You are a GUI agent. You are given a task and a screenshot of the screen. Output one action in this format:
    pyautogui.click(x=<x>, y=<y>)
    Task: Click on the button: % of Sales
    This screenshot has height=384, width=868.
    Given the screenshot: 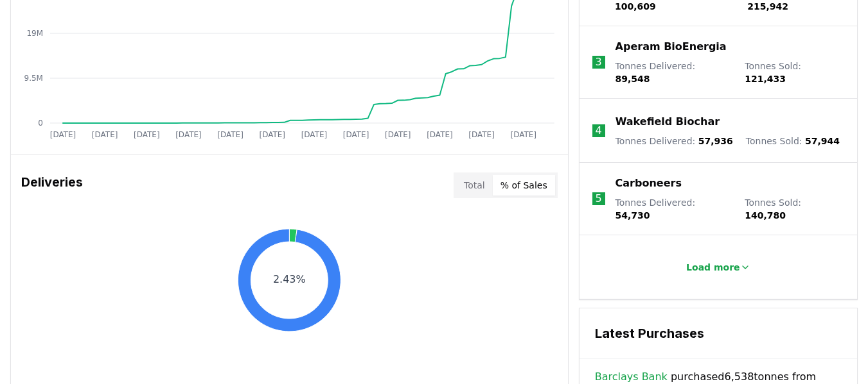 What is the action you would take?
    pyautogui.click(x=523, y=186)
    